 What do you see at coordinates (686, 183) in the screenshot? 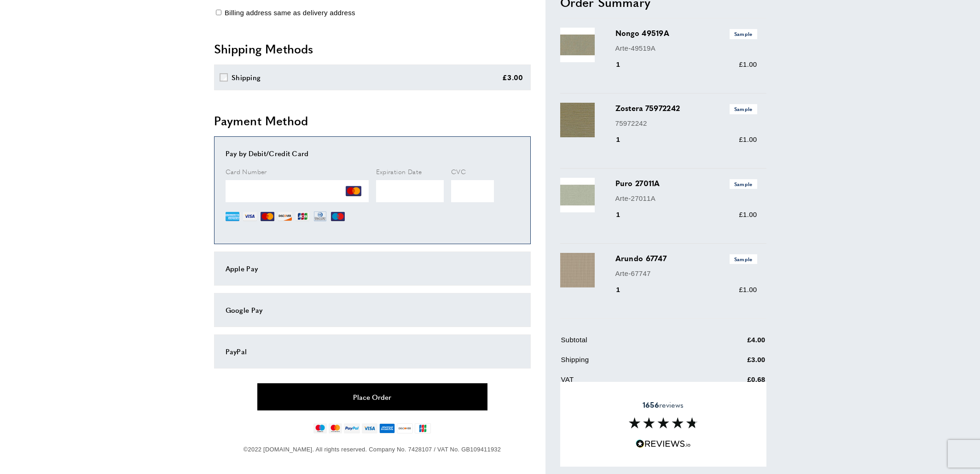
I see `h3: Puro 27011A` at bounding box center [686, 183].